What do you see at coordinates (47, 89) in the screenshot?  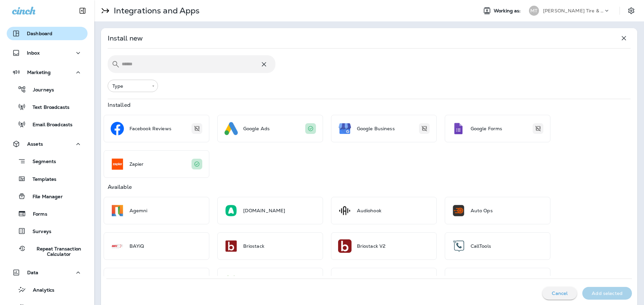 I see `button: Journeys` at bounding box center [47, 89].